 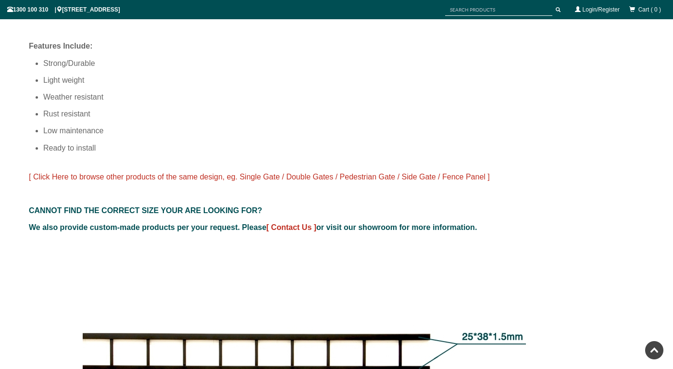 I want to click on input: SEARCH PRODUCTS, so click(x=499, y=10).